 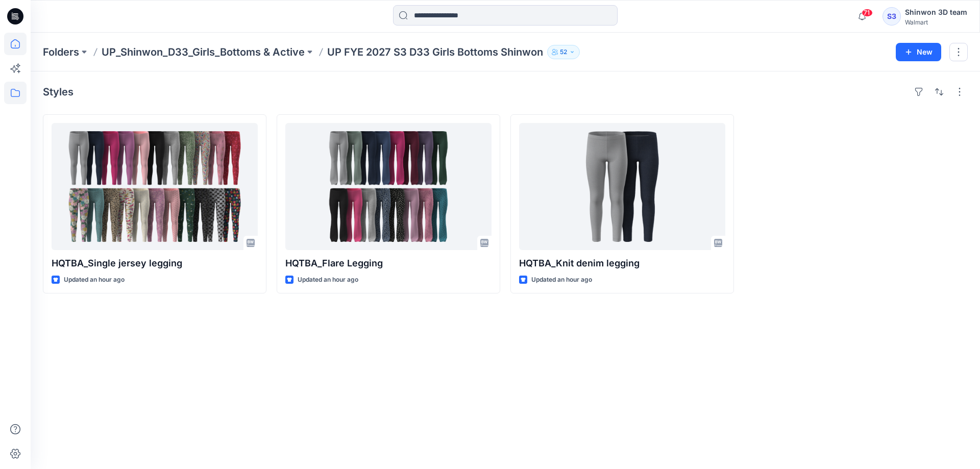 I want to click on a: HQTBA_Flare Legging, so click(x=389, y=186).